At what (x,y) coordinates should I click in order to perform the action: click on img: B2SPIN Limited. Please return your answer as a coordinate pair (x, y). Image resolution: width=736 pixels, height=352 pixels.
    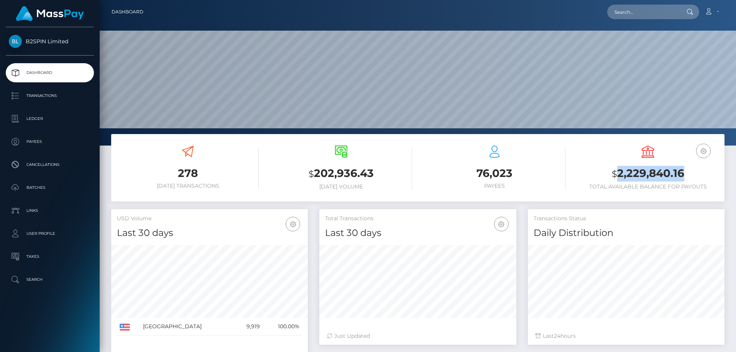
    Looking at the image, I should click on (15, 41).